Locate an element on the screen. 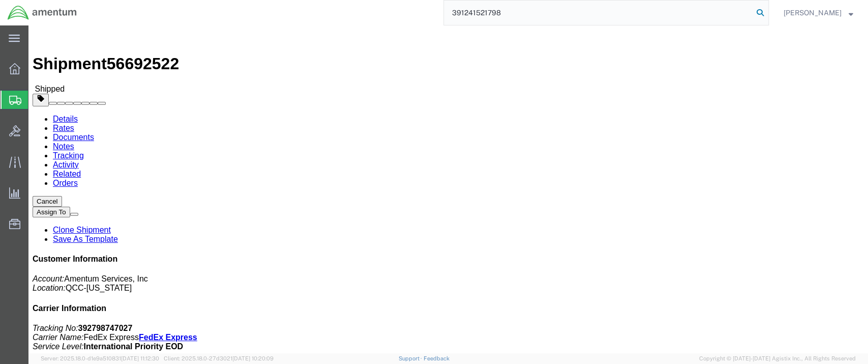 The height and width of the screenshot is (364, 868). a: Feedback is located at coordinates (436, 358).